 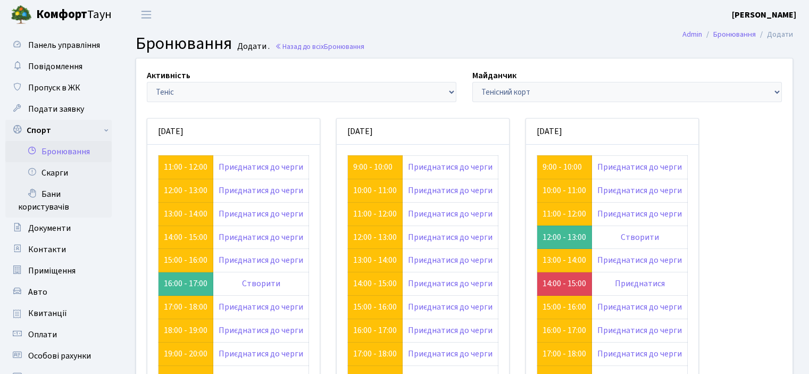 I want to click on span: Оплати, so click(x=43, y=334).